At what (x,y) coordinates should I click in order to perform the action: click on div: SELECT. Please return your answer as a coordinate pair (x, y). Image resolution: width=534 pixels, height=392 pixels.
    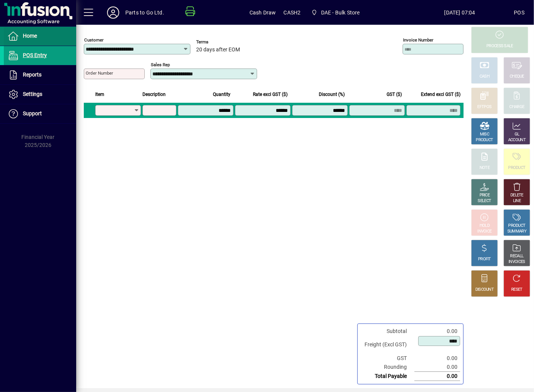
    Looking at the image, I should click on (484, 201).